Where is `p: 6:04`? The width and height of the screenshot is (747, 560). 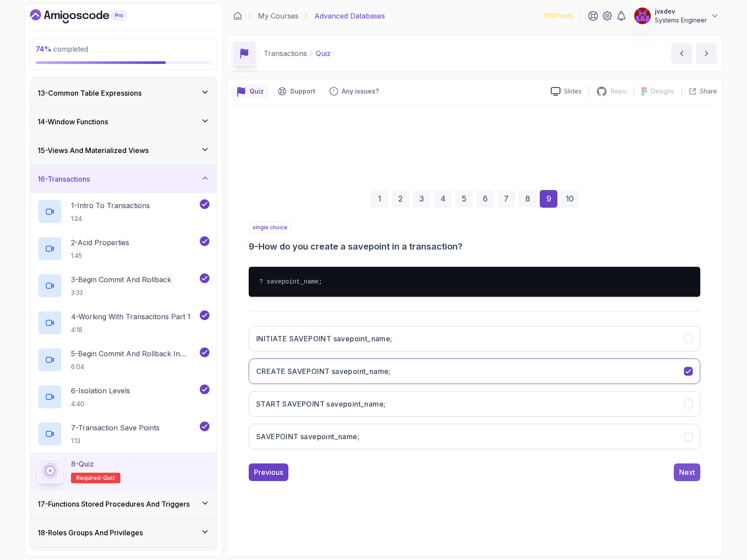
p: 6:04 is located at coordinates (134, 367).